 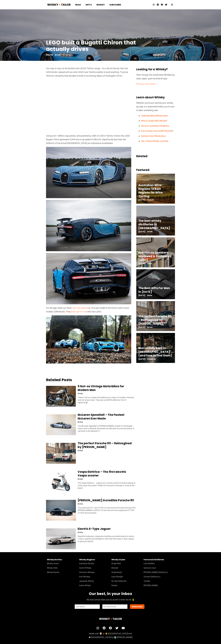 I want to click on a: Sullivans Cove, so click(x=159, y=568).